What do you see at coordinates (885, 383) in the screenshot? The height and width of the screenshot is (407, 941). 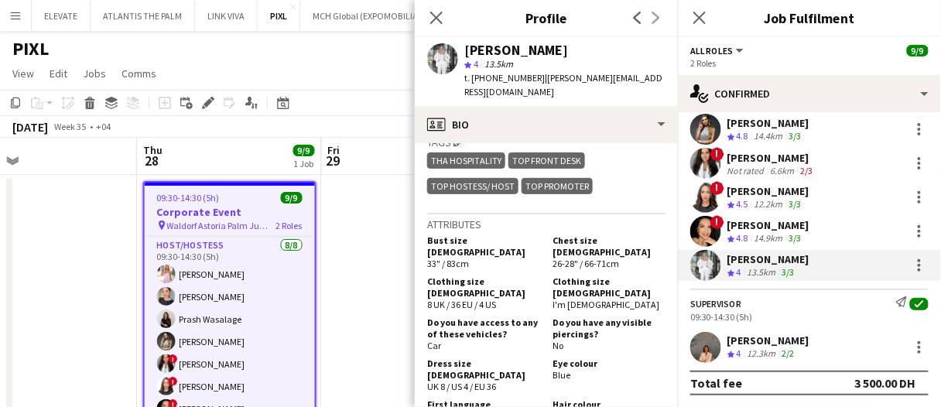 I see `div: 3 500.00 DH` at bounding box center [885, 383].